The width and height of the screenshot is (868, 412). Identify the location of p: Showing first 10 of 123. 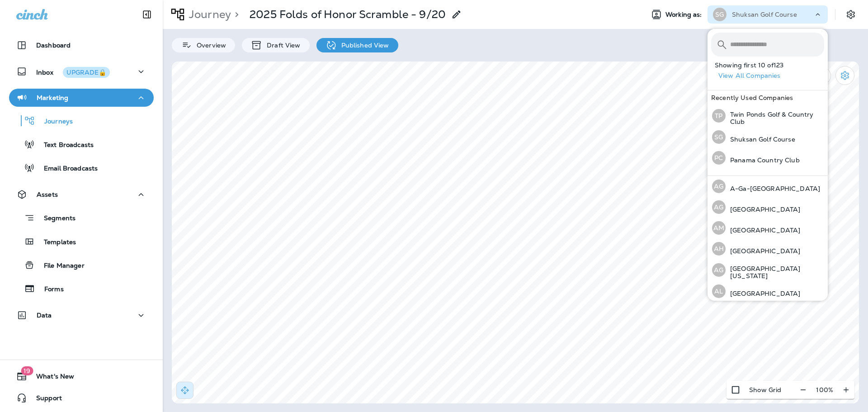
(771, 65).